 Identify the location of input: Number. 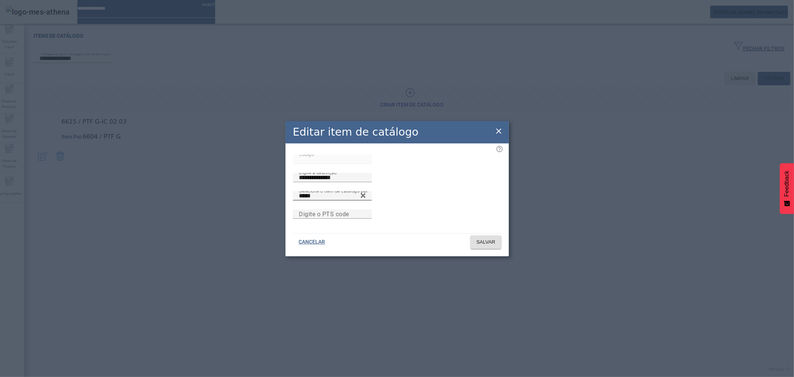
(332, 196).